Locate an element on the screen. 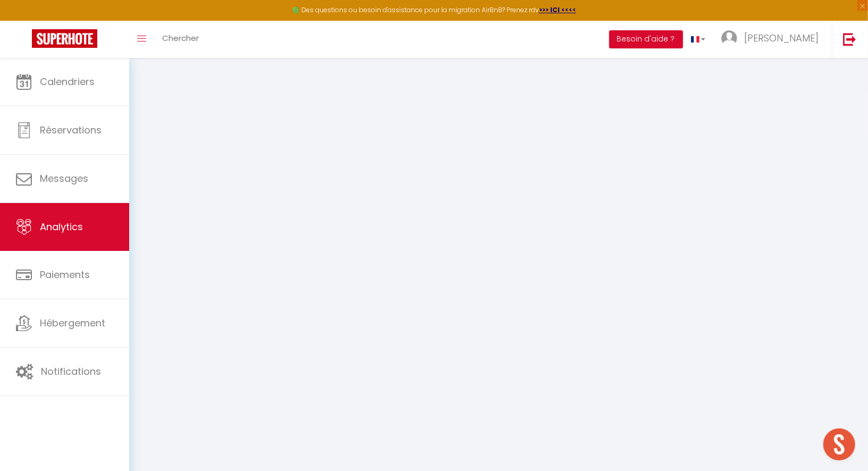  button: Besoin d'aide ? is located at coordinates (646, 40).